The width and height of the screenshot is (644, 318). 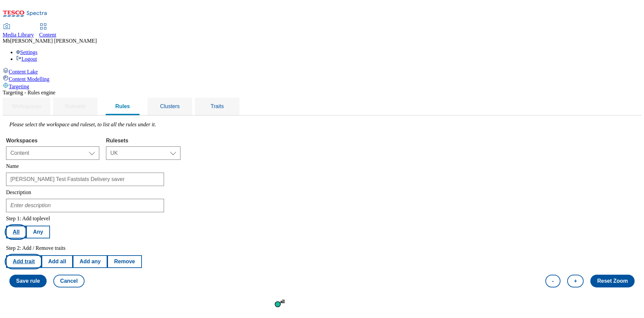 What do you see at coordinates (19, 86) in the screenshot?
I see `span: Targeting` at bounding box center [19, 86].